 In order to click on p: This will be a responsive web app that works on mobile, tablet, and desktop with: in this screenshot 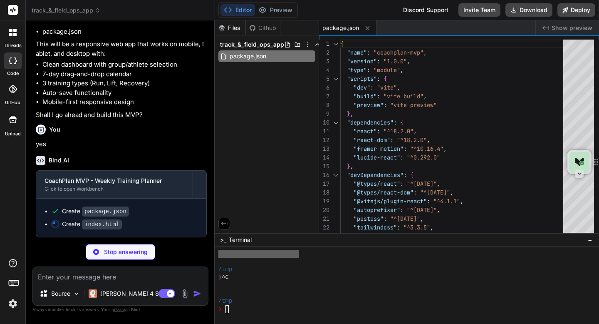, I will do `click(121, 49)`.